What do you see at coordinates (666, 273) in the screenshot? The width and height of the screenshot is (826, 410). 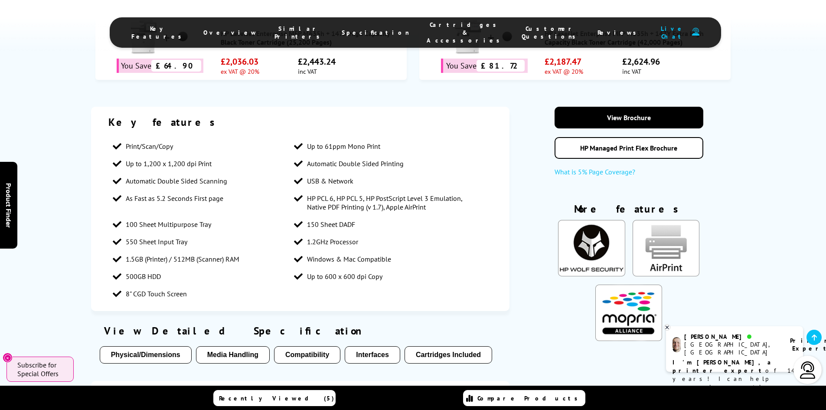 I see `a: KeyFeatureModal85` at bounding box center [666, 273].